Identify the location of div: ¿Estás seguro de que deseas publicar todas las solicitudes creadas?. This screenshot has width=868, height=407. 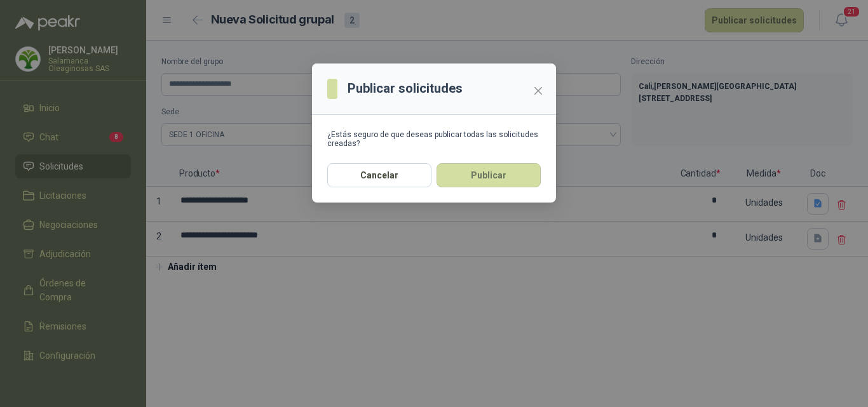
(434, 139).